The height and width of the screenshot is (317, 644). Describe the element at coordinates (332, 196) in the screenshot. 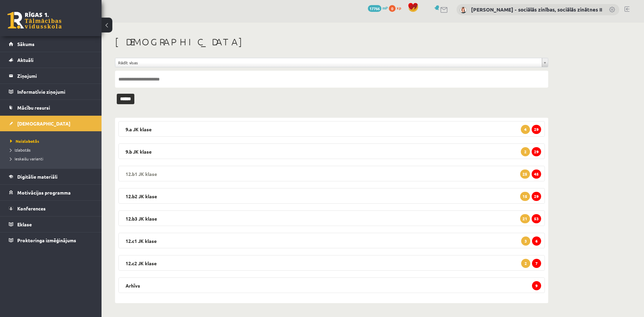

I see `legend: 12.b2 JK klase` at that location.